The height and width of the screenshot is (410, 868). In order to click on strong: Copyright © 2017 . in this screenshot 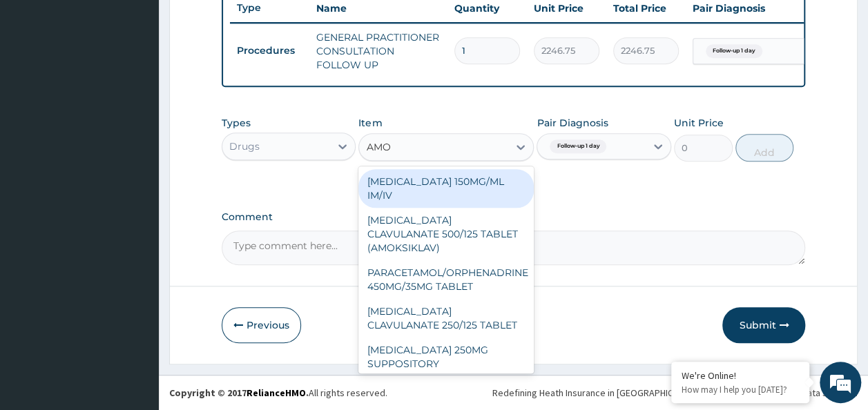, I will do `click(239, 393)`.